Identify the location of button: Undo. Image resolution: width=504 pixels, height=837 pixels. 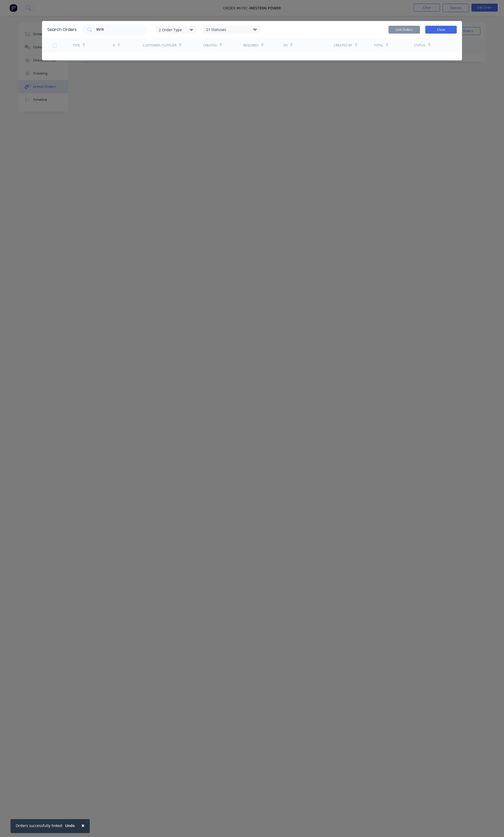
(70, 826).